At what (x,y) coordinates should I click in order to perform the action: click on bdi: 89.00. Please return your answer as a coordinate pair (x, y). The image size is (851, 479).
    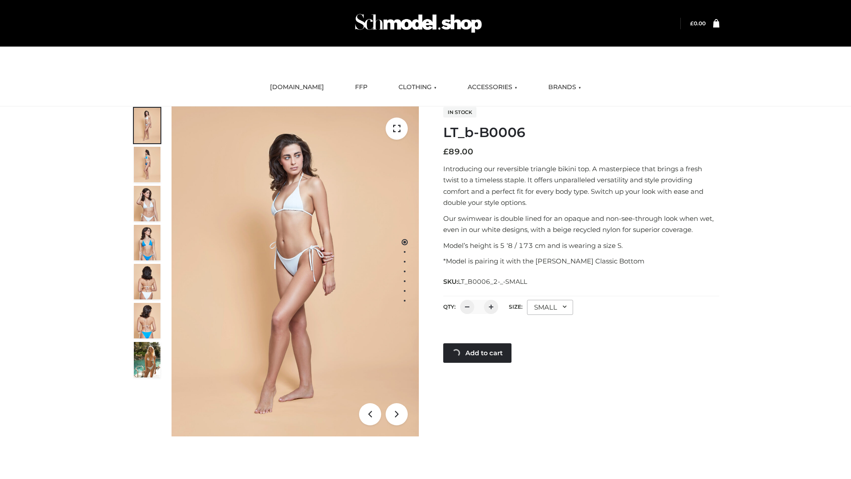
    Looking at the image, I should click on (458, 152).